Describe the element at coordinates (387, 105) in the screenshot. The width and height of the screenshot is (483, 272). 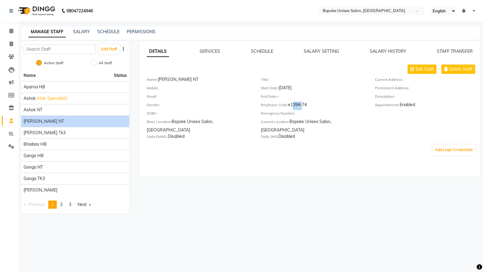
I see `label: Appointments:` at that location.